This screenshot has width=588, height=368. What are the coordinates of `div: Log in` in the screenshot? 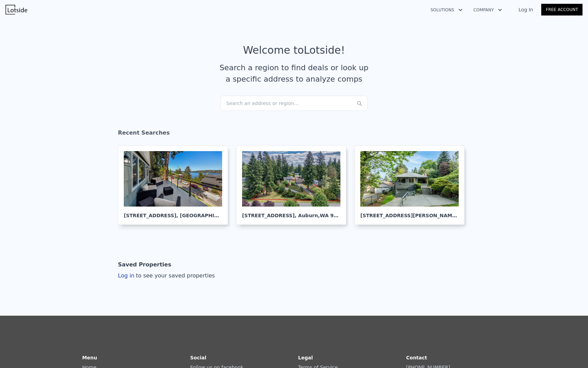 It's located at (166, 276).